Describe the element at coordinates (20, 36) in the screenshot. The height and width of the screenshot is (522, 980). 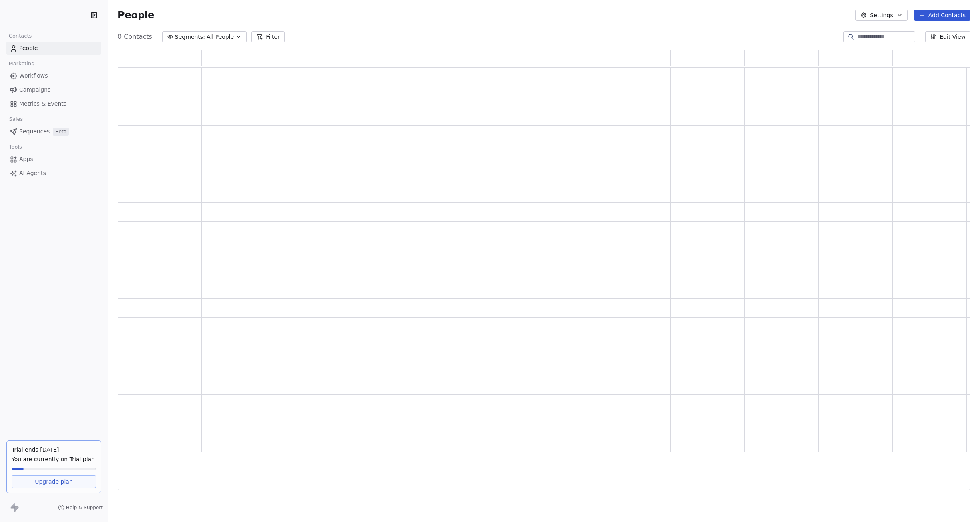
I see `span: Contacts` at that location.